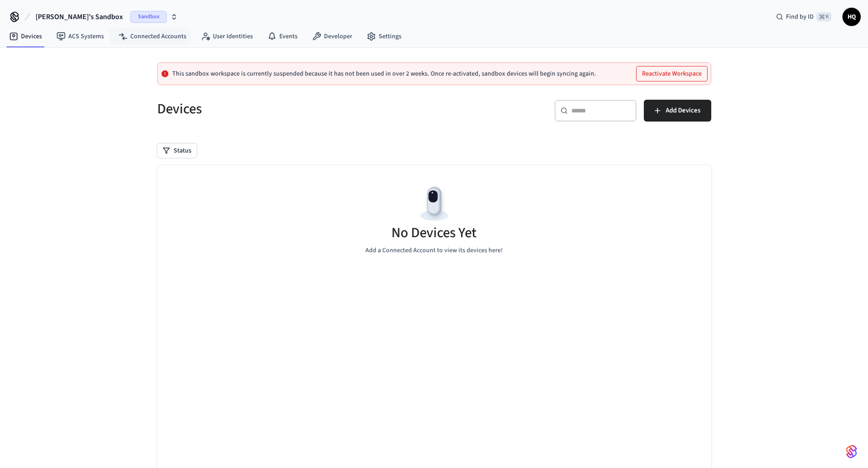 This screenshot has width=868, height=468. Describe the element at coordinates (683, 110) in the screenshot. I see `span: Add Devices` at that location.